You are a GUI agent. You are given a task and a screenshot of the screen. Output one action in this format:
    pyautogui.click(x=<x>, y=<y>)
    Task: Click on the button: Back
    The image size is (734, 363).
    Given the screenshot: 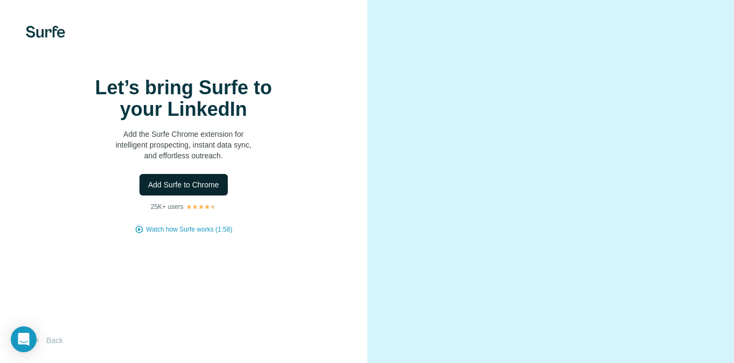 What is the action you would take?
    pyautogui.click(x=48, y=340)
    